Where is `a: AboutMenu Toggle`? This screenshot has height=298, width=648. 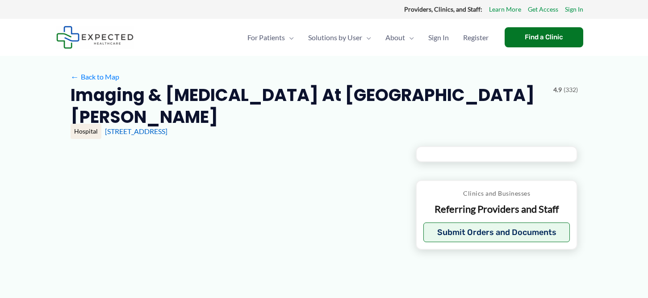 a: AboutMenu Toggle is located at coordinates (400, 38).